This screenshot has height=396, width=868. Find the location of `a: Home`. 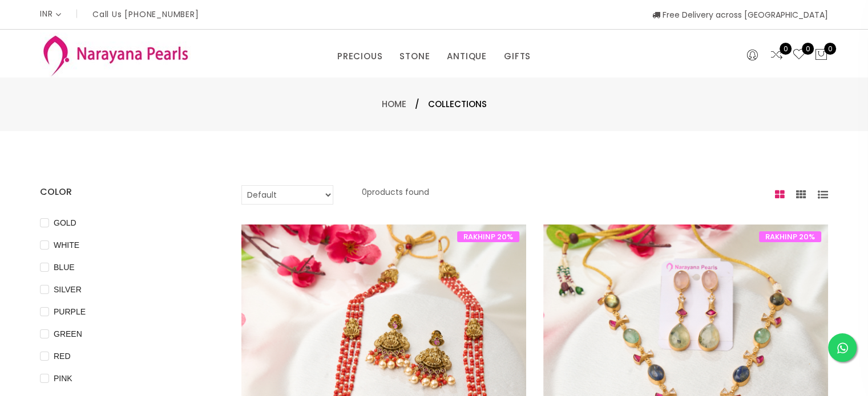

a: Home is located at coordinates (393, 104).